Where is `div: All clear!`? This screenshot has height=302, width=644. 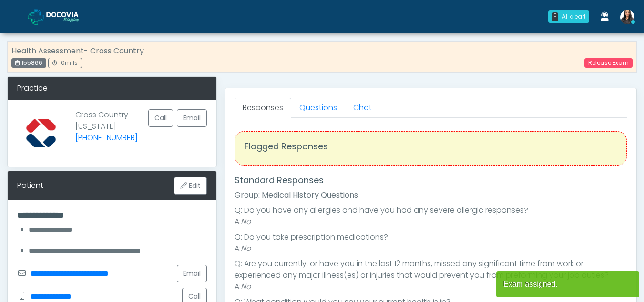 div: All clear! is located at coordinates (573, 17).